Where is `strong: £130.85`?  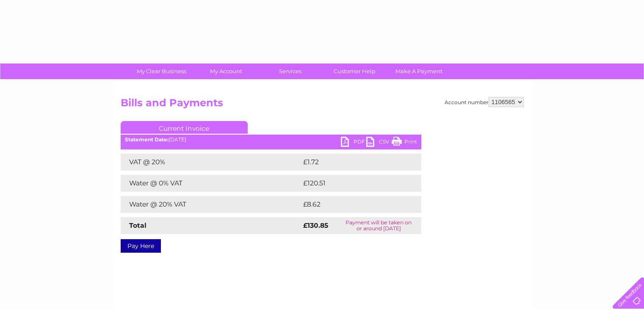
strong: £130.85 is located at coordinates (316, 225).